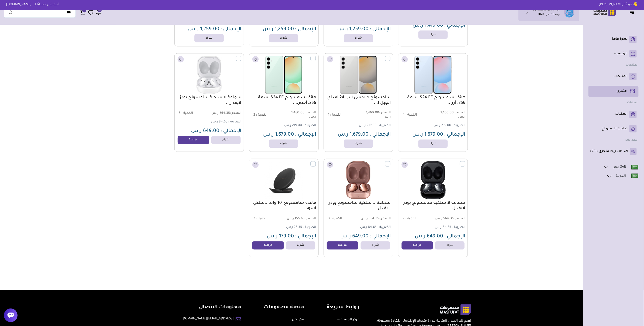 This screenshot has height=326, width=644. What do you see at coordinates (621, 114) in the screenshot?
I see `p: الطلبات` at bounding box center [621, 114].